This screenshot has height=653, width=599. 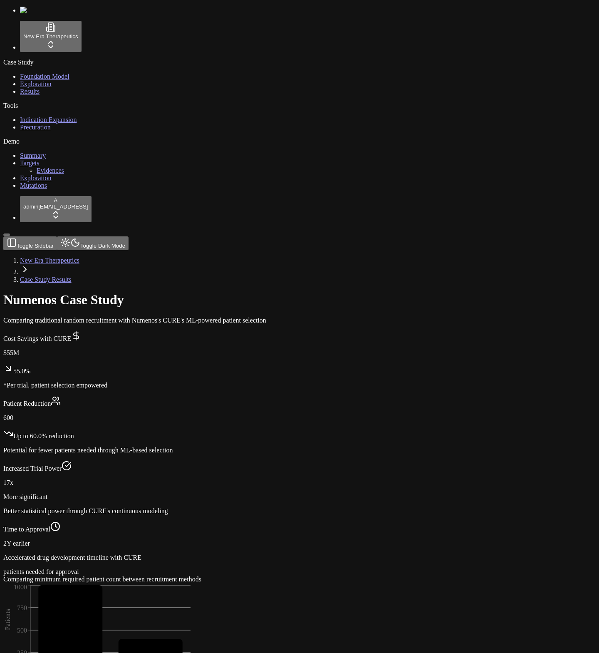 What do you see at coordinates (260, 300) in the screenshot?
I see `h1: Numenos Case Study` at bounding box center [260, 300].